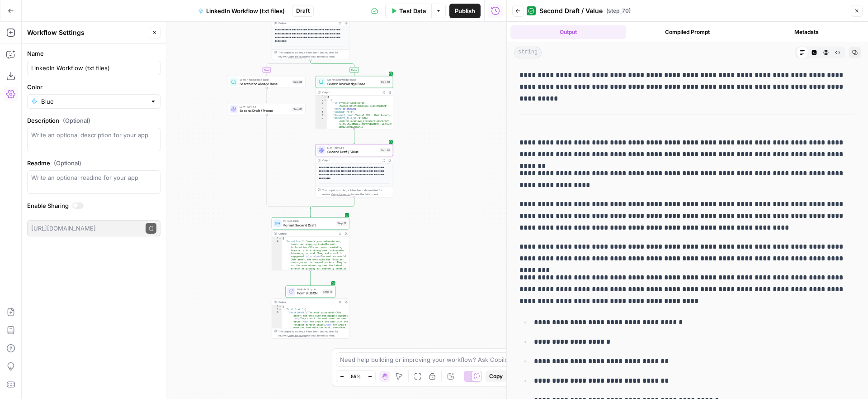 This screenshot has width=868, height=399. Describe the element at coordinates (412, 11) in the screenshot. I see `span: Test Data` at that location.